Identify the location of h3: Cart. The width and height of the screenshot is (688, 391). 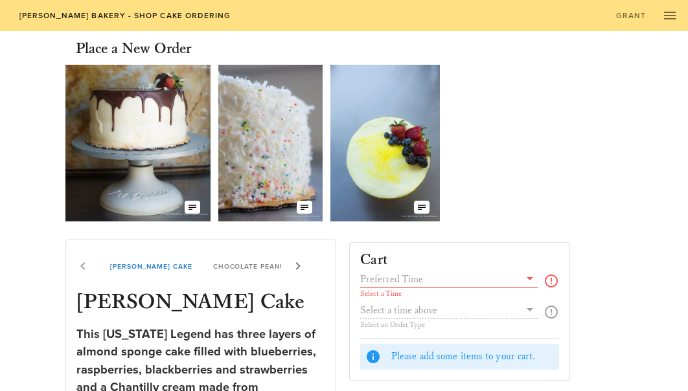
(374, 260).